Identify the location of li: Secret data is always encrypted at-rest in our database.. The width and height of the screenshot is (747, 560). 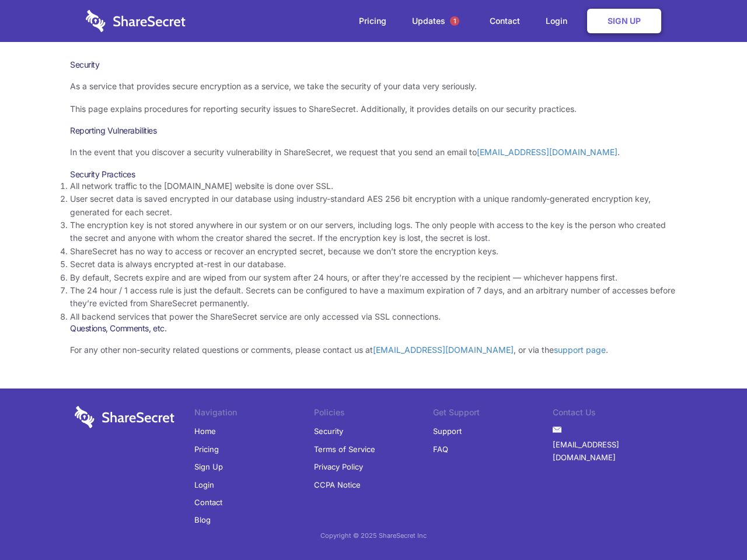
(374, 264).